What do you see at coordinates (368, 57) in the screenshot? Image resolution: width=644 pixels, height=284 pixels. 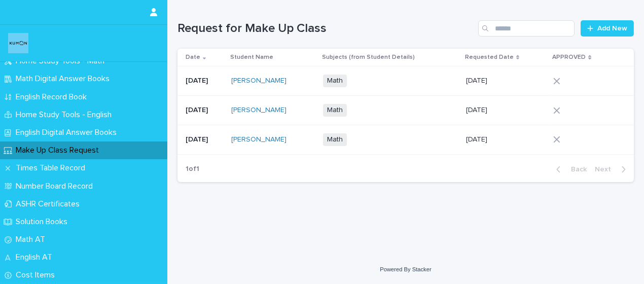 I see `p: Subjects (from Student Details)` at bounding box center [368, 57].